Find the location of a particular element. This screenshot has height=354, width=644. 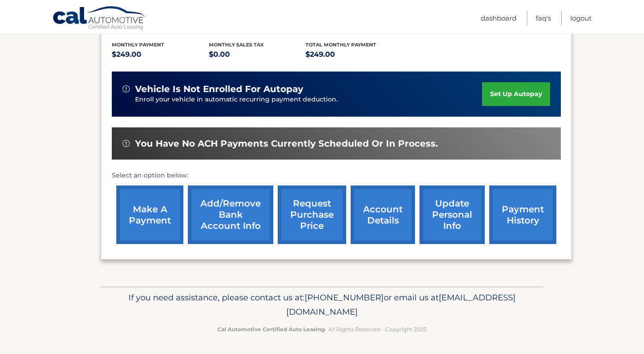

a: make a payment is located at coordinates (150, 214).